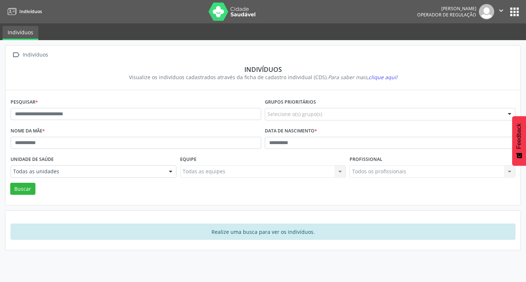  Describe the element at coordinates (366, 160) in the screenshot. I see `label: Profissional` at that location.